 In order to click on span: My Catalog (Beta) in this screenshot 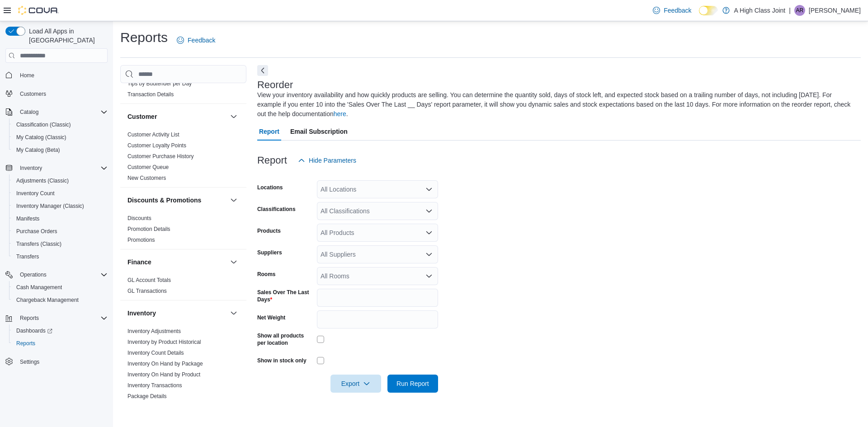, I will do `click(38, 150)`.